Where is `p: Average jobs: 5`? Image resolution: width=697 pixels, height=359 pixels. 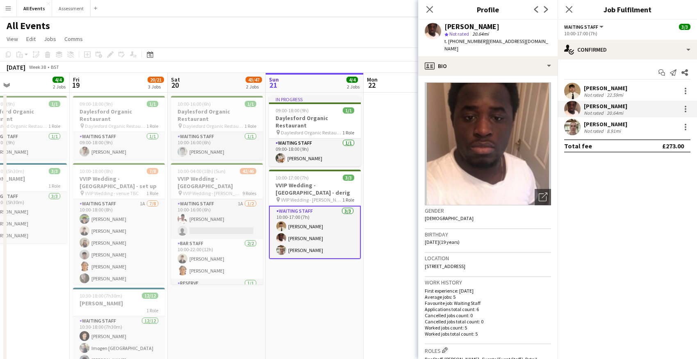 p: Average jobs: 5 is located at coordinates (488, 297).